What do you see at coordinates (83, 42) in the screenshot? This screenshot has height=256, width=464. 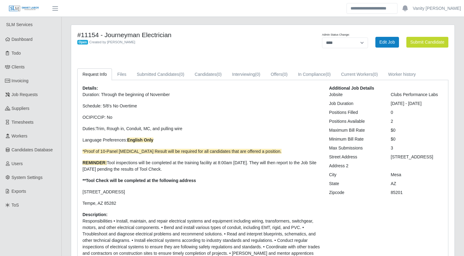 I see `span: Open` at bounding box center [83, 42].